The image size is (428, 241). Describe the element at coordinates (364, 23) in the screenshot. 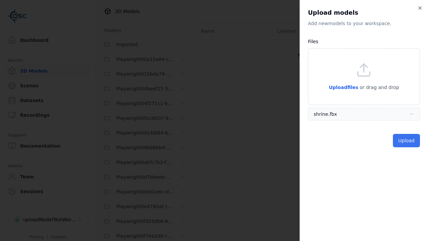

I see `p: Add new model s to your workspace.` at that location.